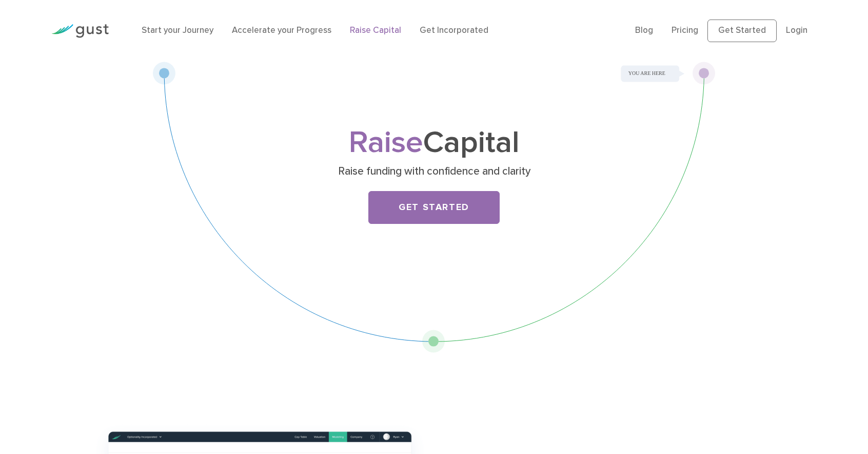 Image resolution: width=868 pixels, height=454 pixels. I want to click on a: Pricing, so click(685, 30).